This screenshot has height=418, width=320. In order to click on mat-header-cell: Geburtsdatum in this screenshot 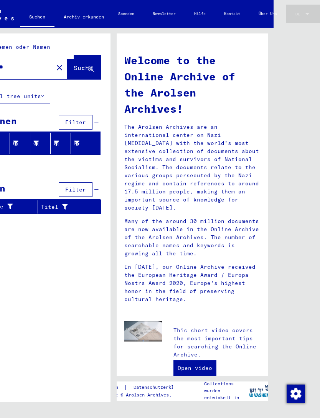, I will do `click(61, 143)`.